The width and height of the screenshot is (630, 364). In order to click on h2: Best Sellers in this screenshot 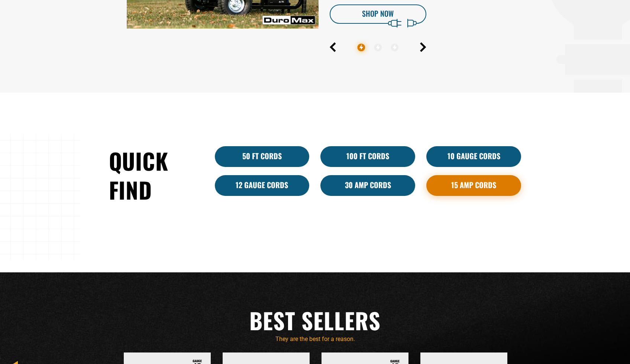, I will do `click(315, 321)`.